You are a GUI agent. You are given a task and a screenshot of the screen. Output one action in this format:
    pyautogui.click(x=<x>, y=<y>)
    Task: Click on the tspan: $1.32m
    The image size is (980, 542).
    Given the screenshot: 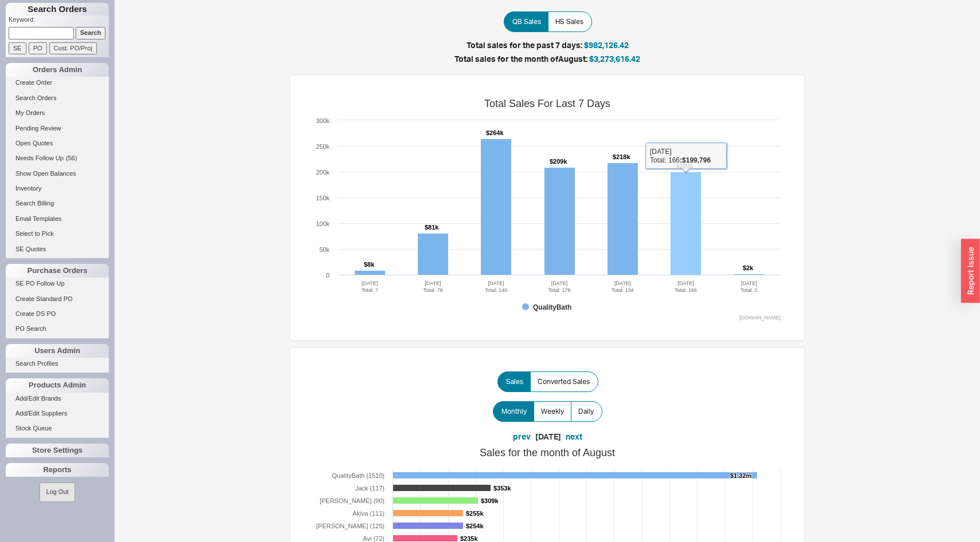 What is the action you would take?
    pyautogui.click(x=741, y=476)
    